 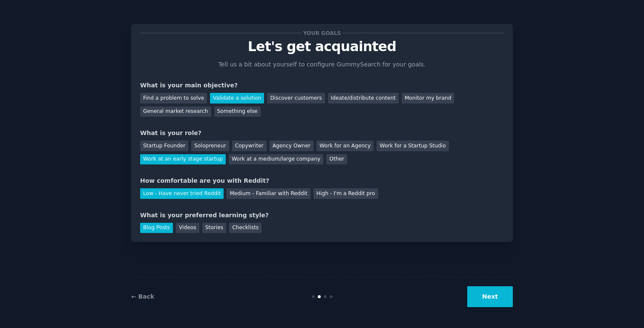 What do you see at coordinates (428, 98) in the screenshot?
I see `div: Monitor my brand` at bounding box center [428, 98].